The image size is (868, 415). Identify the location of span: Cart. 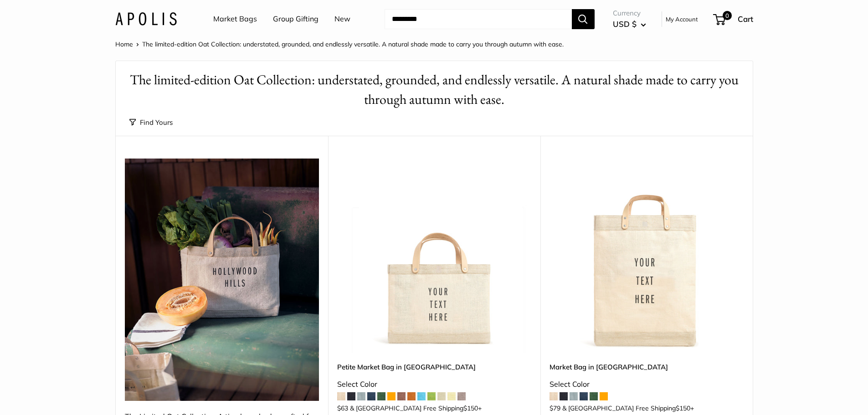
(746, 19).